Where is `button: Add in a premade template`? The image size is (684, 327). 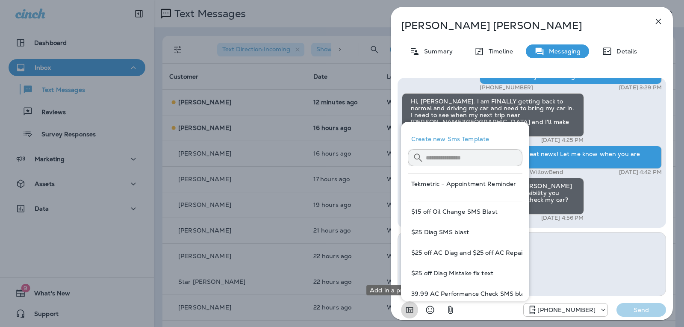 button: Add in a premade template is located at coordinates (410, 310).